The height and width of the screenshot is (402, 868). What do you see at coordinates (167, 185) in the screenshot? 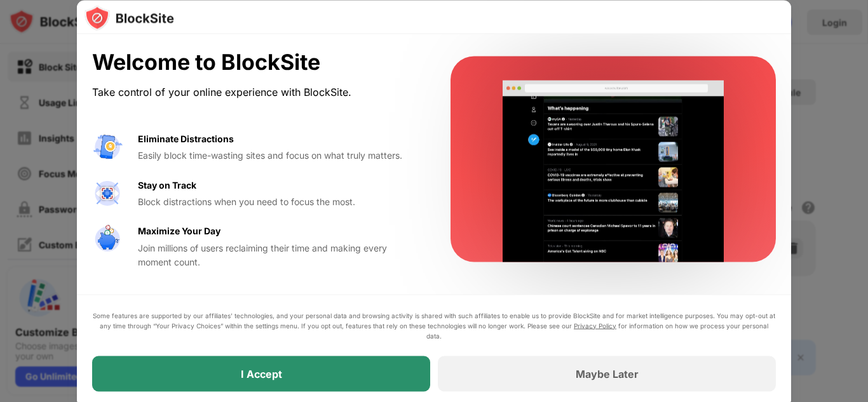
I see `div: Stay on Track` at bounding box center [167, 185].